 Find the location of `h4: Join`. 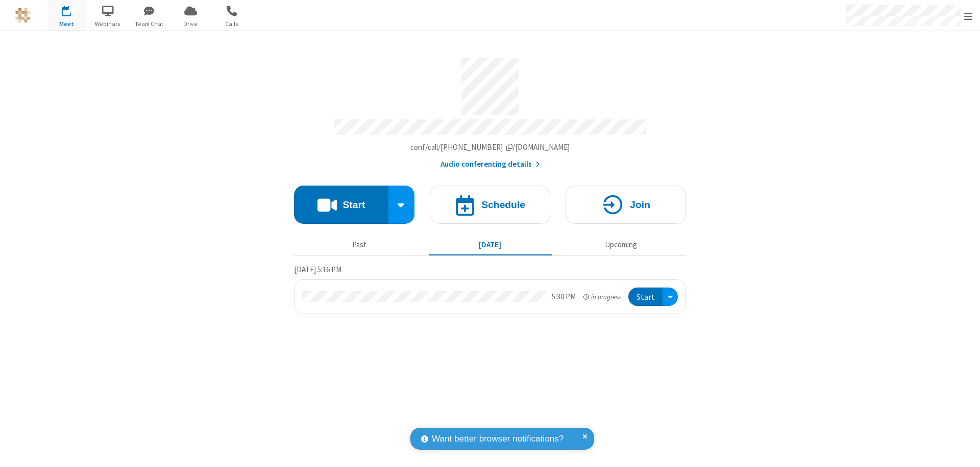

h4: Join is located at coordinates (640, 205).